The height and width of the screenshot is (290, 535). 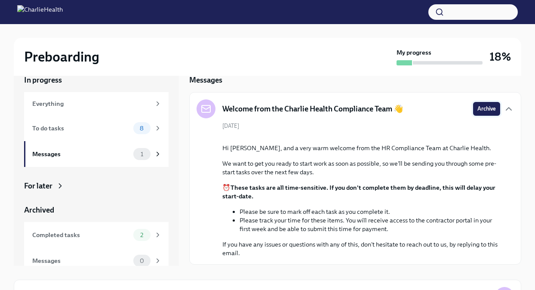 What do you see at coordinates (142, 154) in the screenshot?
I see `span: 1` at bounding box center [142, 154].